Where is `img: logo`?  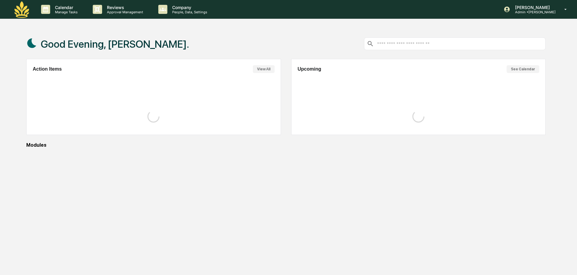
img: logo is located at coordinates (22, 9).